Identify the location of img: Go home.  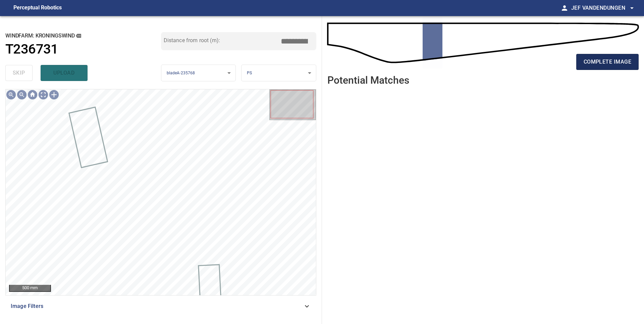
(32, 95).